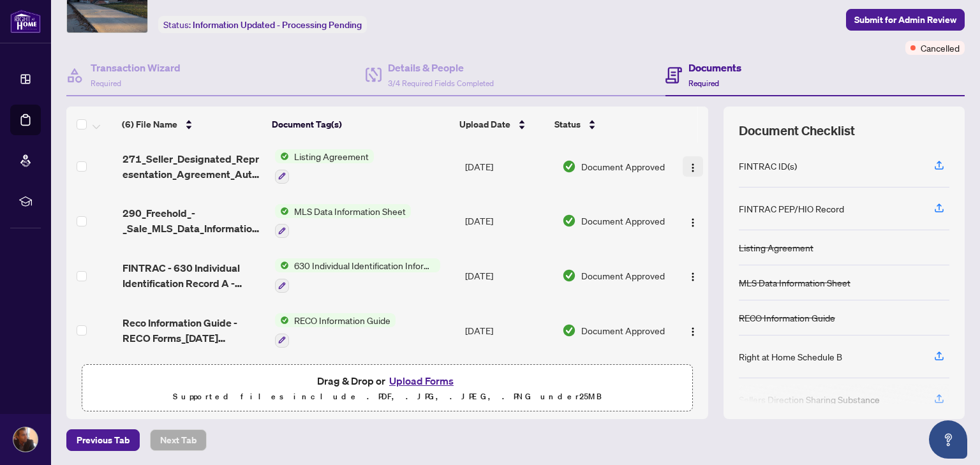  What do you see at coordinates (324, 167) in the screenshot?
I see `button: Status IconListing Agreement` at bounding box center [324, 167].